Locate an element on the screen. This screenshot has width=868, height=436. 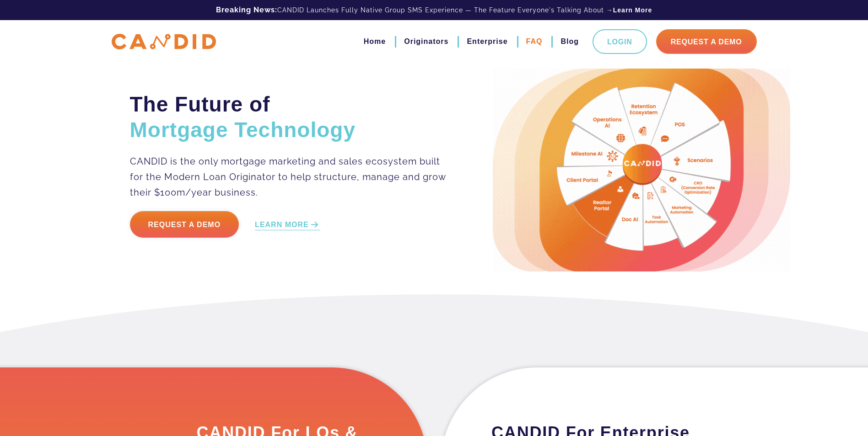
img: Candid Hero Image is located at coordinates (641, 170).